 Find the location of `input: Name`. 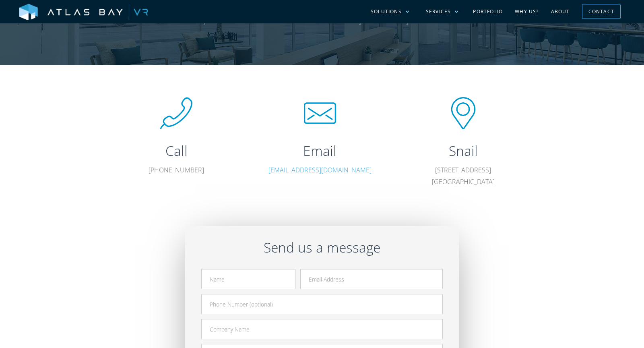

input: Name is located at coordinates (248, 279).